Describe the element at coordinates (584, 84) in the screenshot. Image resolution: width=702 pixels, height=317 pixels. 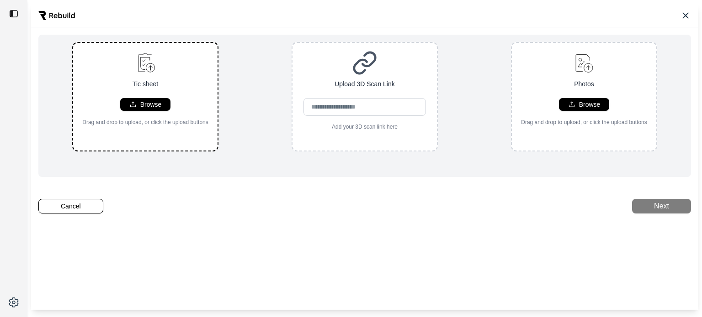
I see `p: Photos` at that location.